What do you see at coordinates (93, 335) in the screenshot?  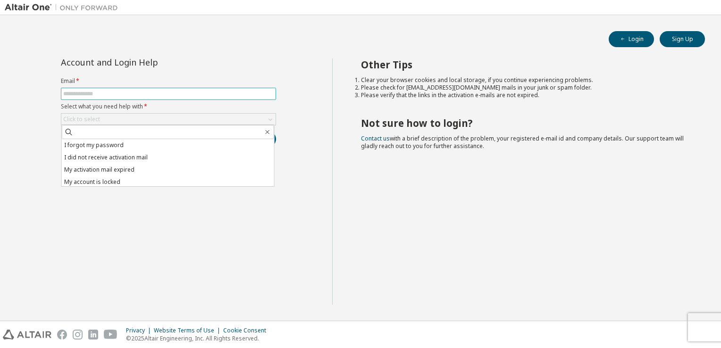 I see `img: linkedin.svg` at bounding box center [93, 335].